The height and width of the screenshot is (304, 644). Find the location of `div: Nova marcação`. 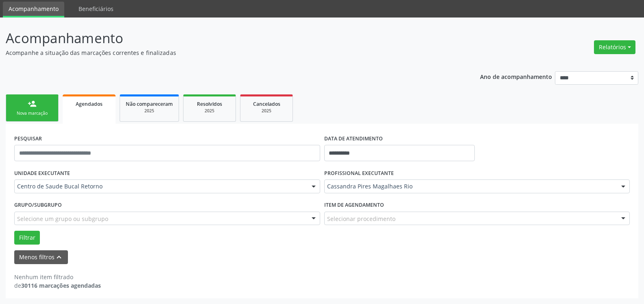

div: Nova marcação is located at coordinates (32, 113).